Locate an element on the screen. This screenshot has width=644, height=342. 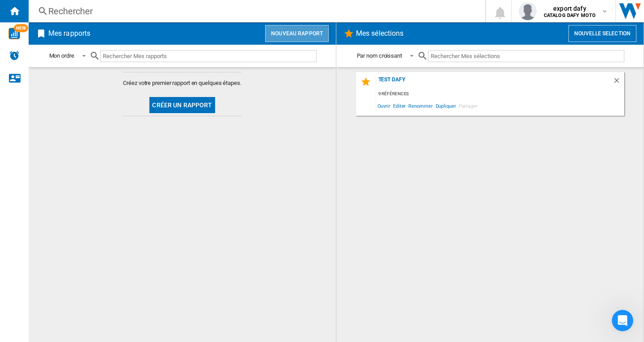
button: Créer un rapport is located at coordinates (182, 105).